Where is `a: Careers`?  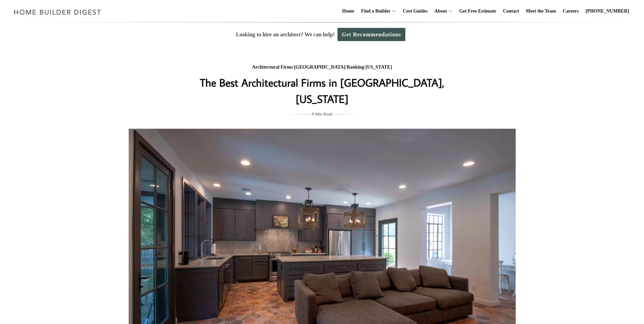
a: Careers is located at coordinates (571, 11).